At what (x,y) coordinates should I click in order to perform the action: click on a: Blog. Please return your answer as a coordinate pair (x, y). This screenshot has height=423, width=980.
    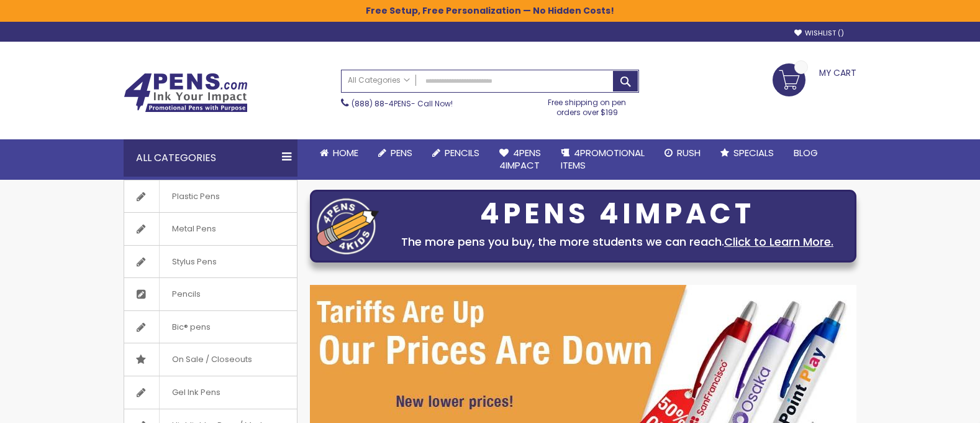
    Looking at the image, I should click on (806, 153).